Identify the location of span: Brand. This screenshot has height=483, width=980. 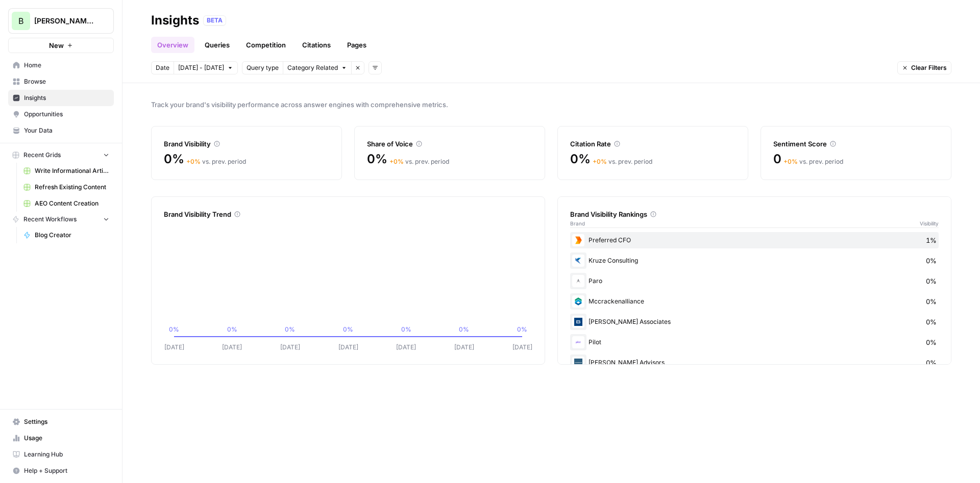
(577, 223).